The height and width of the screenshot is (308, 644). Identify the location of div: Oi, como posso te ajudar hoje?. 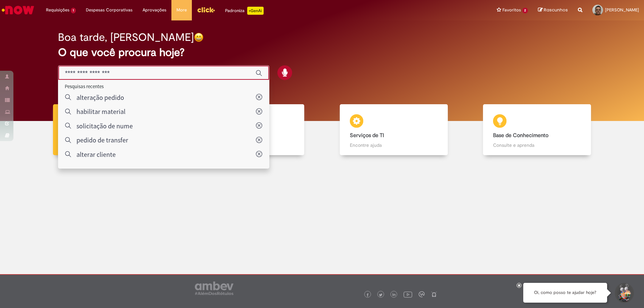
(565, 293).